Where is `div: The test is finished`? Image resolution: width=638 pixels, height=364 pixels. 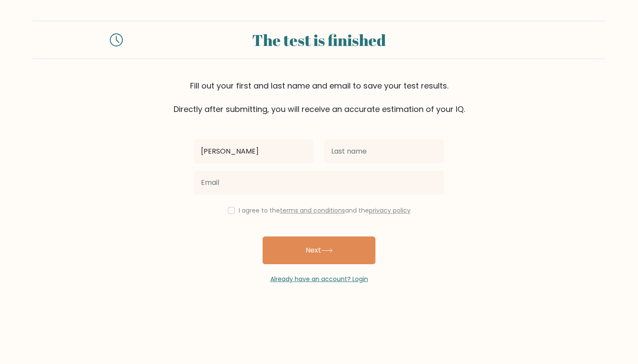
div: The test is finished is located at coordinates (319, 40).